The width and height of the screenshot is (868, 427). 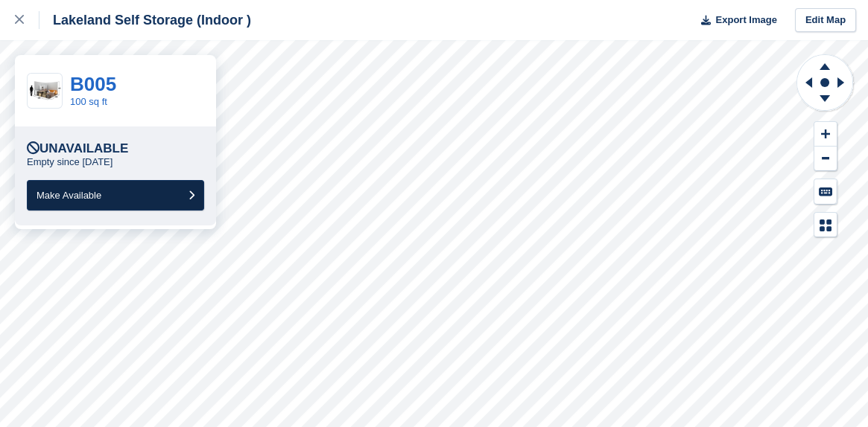 What do you see at coordinates (89, 101) in the screenshot?
I see `a: 100 sq ft` at bounding box center [89, 101].